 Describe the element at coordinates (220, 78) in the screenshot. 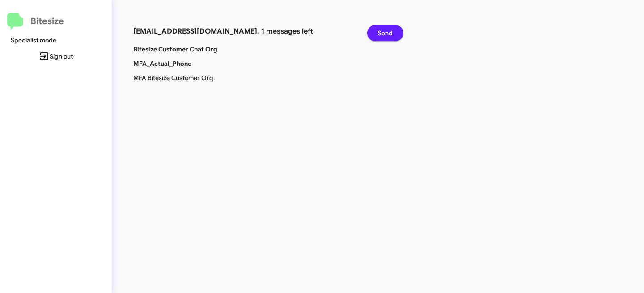

I see `p: MFA Bitesize Customer Org` at that location.